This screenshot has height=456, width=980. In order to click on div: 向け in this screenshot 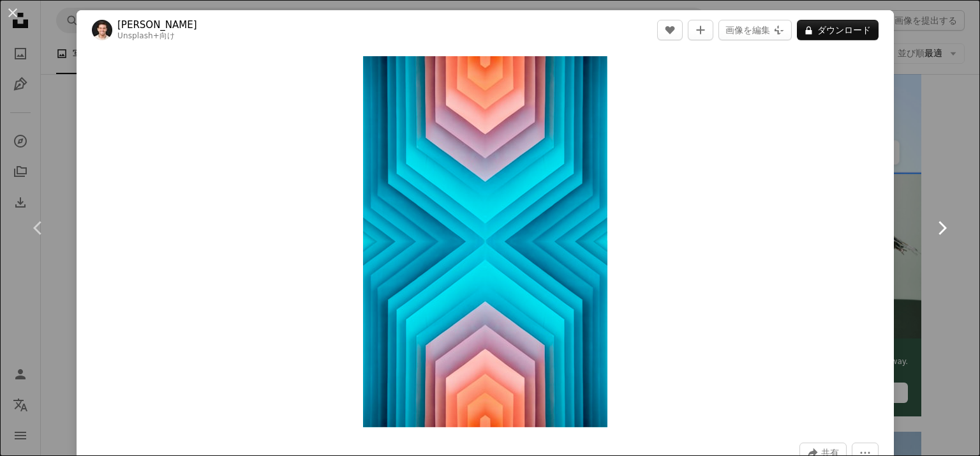, I will do `click(157, 36)`.